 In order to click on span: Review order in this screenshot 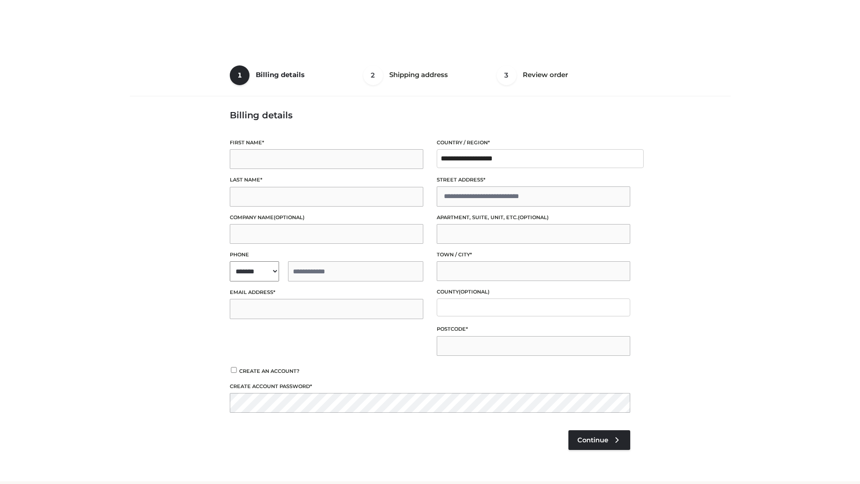, I will do `click(545, 74)`.